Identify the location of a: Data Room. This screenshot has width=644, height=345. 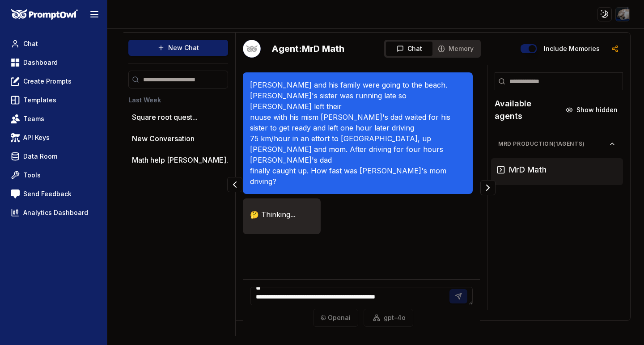
(53, 156).